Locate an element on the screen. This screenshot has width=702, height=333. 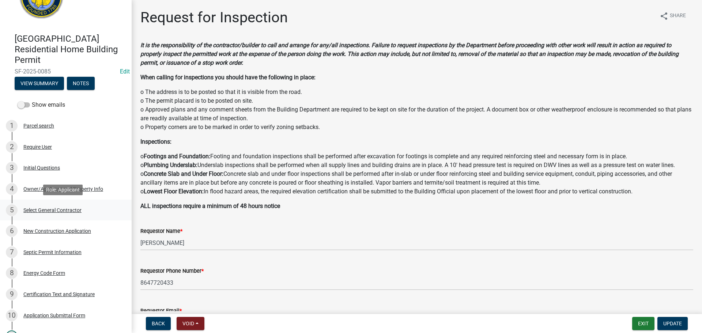
p: o Footing and foundation inspections shall be performed after excavation for footings is complete... is located at coordinates (417, 174).